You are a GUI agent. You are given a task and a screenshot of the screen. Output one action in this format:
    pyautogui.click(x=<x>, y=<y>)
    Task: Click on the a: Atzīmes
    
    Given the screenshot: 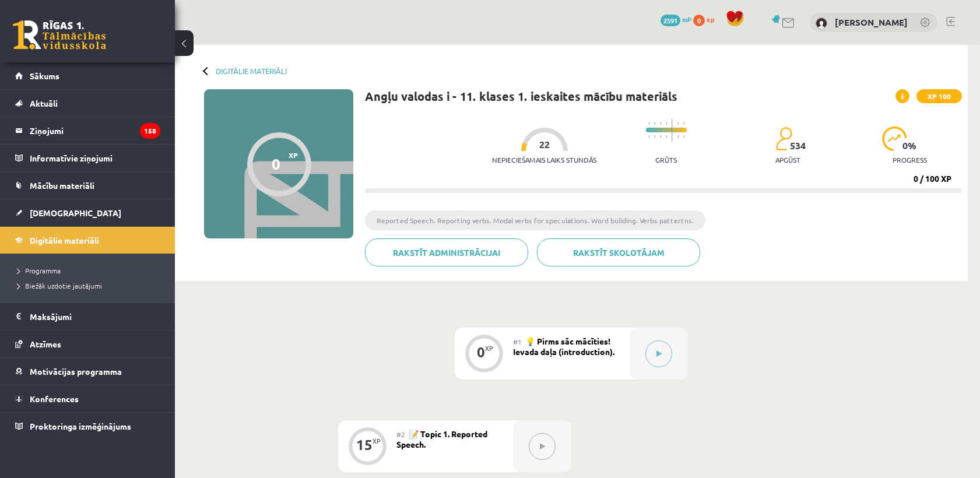 What is the action you would take?
    pyautogui.click(x=88, y=344)
    